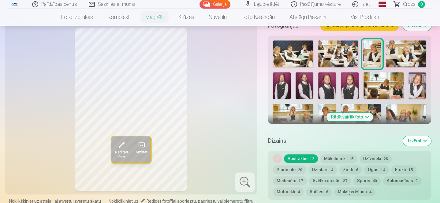 Image resolution: width=440 pixels, height=203 pixels. I want to click on a: Atslēgu piekariņi, so click(308, 17).